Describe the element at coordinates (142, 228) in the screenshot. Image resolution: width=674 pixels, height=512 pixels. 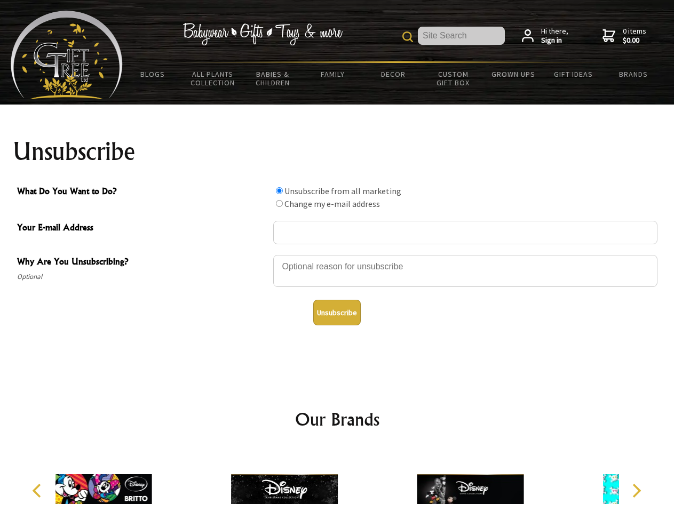
I see `span: Your E-mail Address` at that location.